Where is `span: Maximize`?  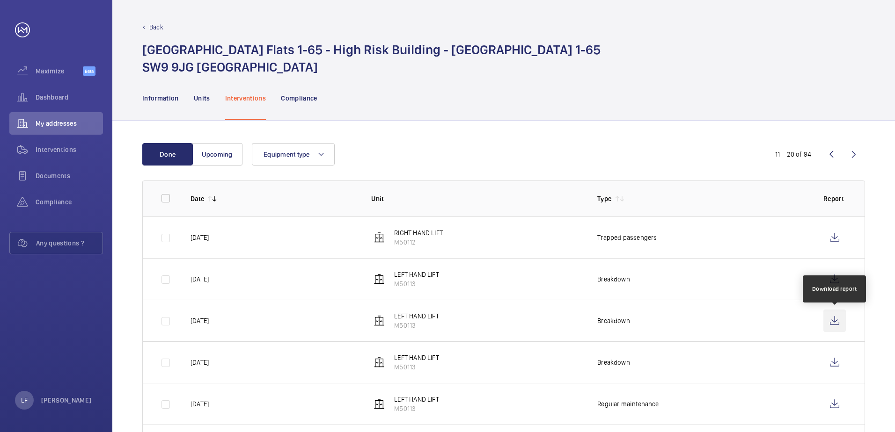 span: Maximize is located at coordinates (59, 71).